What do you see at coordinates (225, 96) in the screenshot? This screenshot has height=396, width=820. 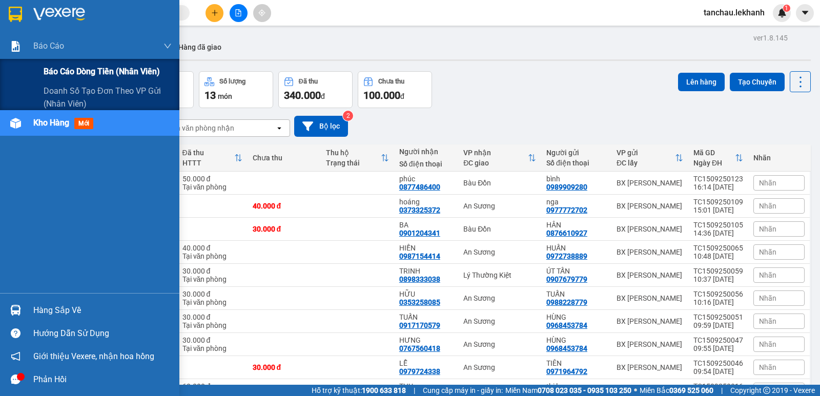 I see `span: món` at bounding box center [225, 96].